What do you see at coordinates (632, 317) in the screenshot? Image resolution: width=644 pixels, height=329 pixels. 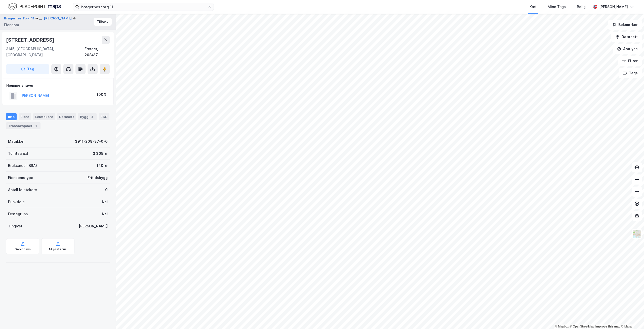 I see `div: Chat Widget` at bounding box center [632, 317].